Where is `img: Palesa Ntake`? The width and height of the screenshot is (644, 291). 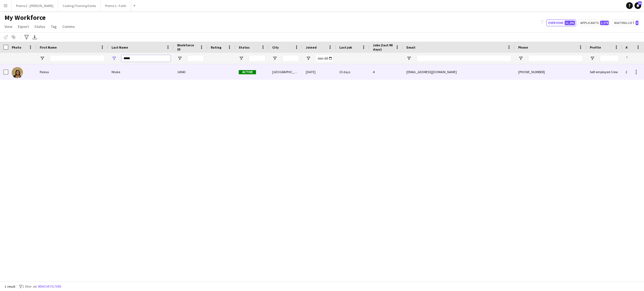
img: Palesa Ntake is located at coordinates (17, 73).